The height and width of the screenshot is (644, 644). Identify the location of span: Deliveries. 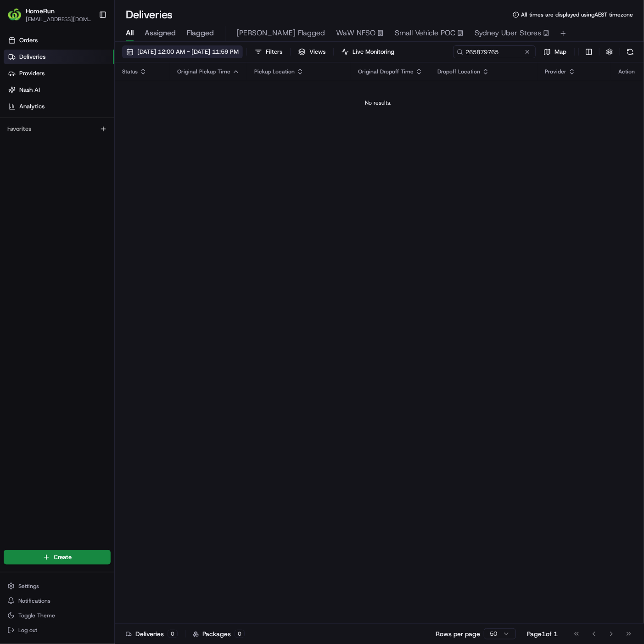
(32, 57).